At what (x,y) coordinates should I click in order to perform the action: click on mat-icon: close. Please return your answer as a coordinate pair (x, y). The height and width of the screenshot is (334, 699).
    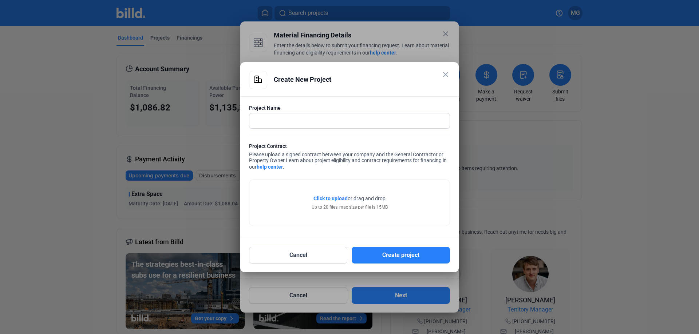
    Looking at the image, I should click on (445, 75).